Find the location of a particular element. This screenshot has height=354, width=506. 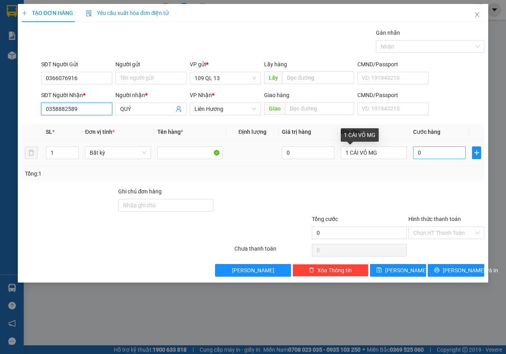

input: Ghi Chú is located at coordinates (373, 153).